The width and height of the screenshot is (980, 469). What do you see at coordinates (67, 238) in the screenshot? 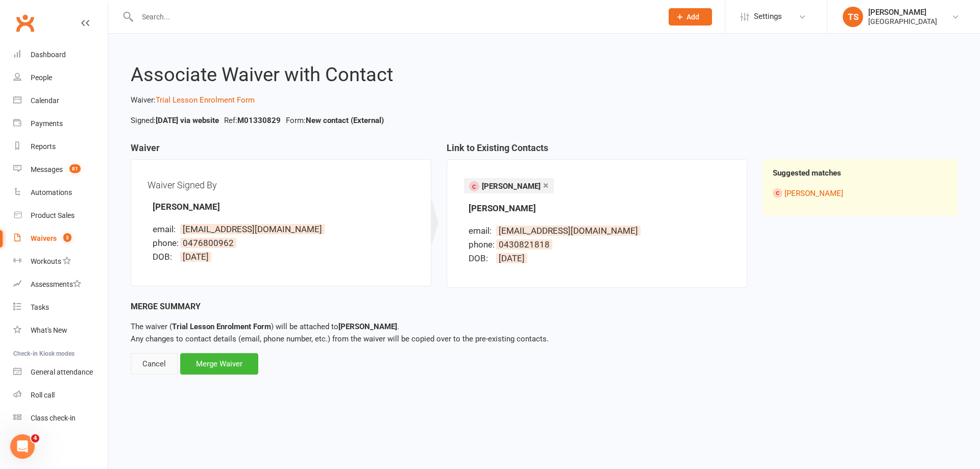
I see `span: 3` at bounding box center [67, 238].